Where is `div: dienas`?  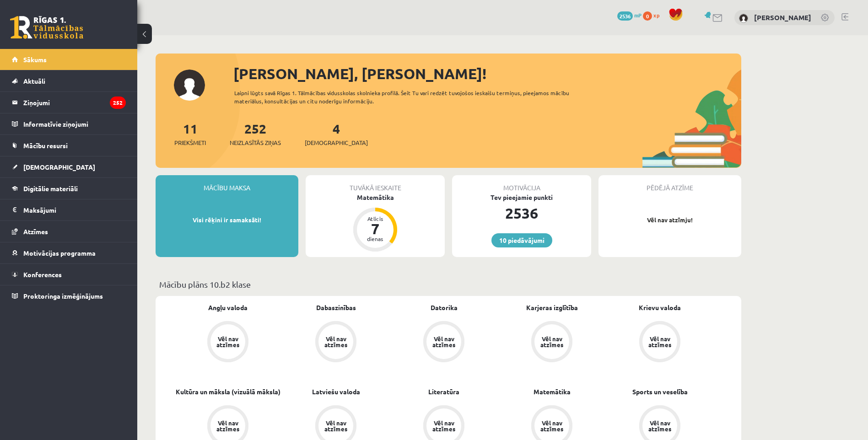
div: dienas is located at coordinates (376, 239).